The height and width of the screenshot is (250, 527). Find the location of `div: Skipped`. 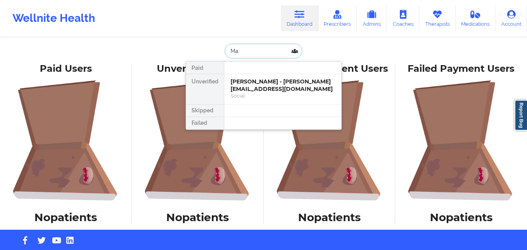

div: Skipped is located at coordinates (205, 111).